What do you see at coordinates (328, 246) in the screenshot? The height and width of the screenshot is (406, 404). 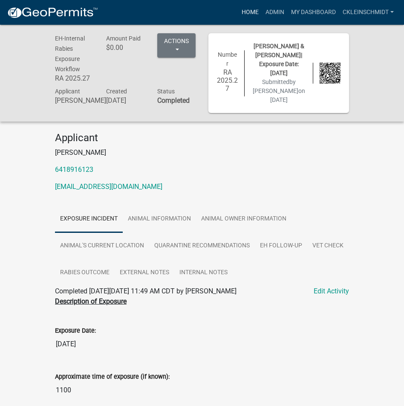 I see `a: Vet Check` at bounding box center [328, 246].